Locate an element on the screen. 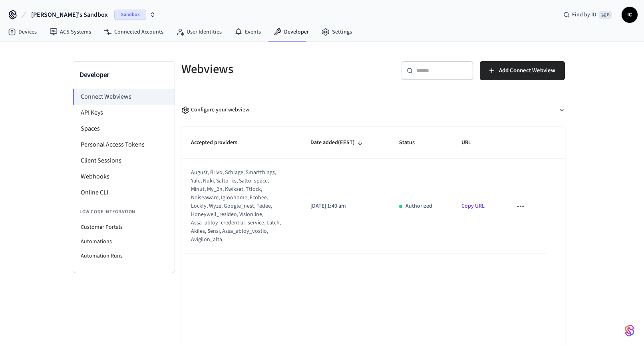 The height and width of the screenshot is (345, 644). li: Connect Webviews is located at coordinates (123, 97).